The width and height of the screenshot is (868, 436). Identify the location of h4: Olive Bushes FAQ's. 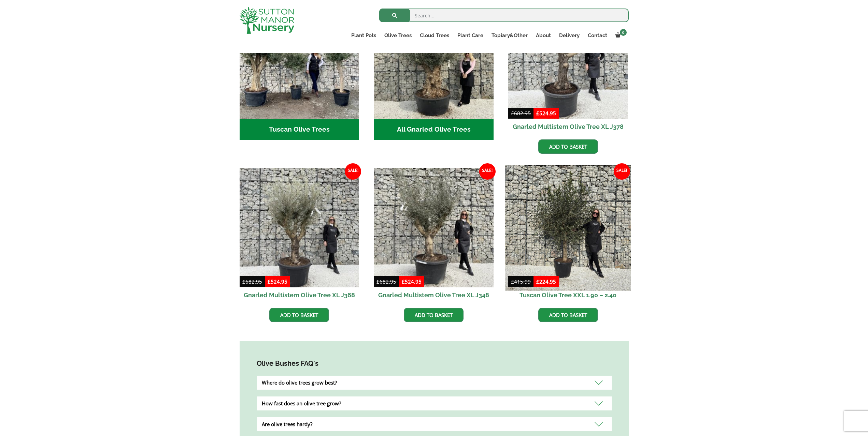
(434, 363).